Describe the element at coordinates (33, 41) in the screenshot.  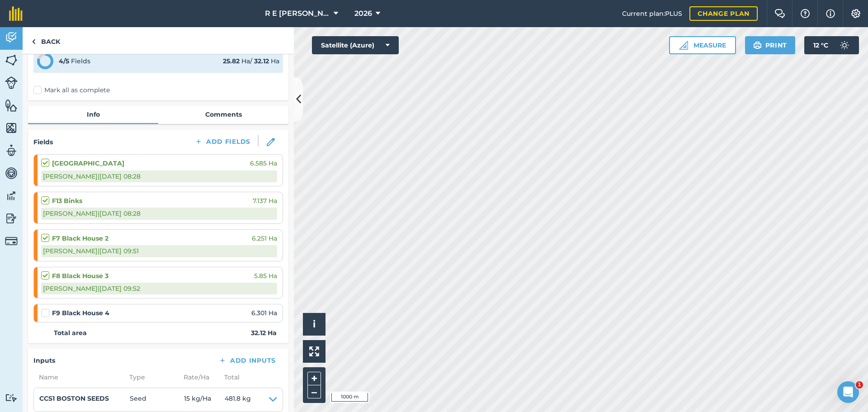
I see `img: svg+xml;base64,PHN2ZyB4bWxucz0iaHR0cDovL3d3dy53My5vcmcvMjAwMC9zdmciIHdpZHRoPSI5IiBoZWlnaHQ9IjI0Ii...` at that location.